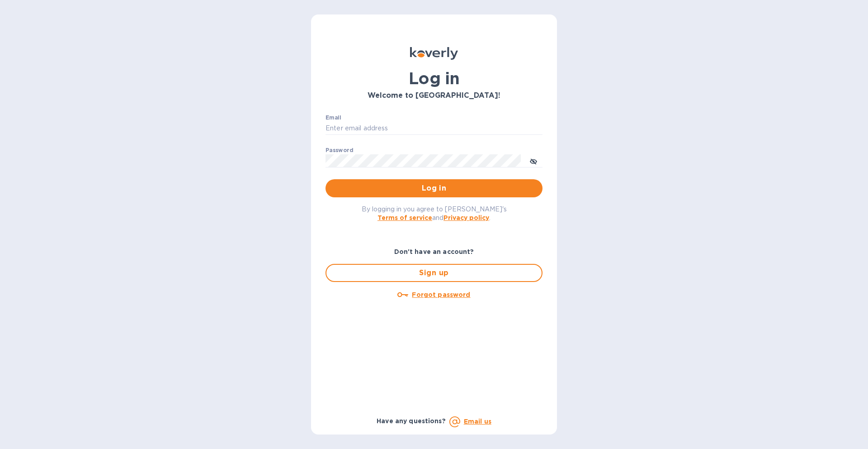  I want to click on a: Terms of service, so click(405, 218).